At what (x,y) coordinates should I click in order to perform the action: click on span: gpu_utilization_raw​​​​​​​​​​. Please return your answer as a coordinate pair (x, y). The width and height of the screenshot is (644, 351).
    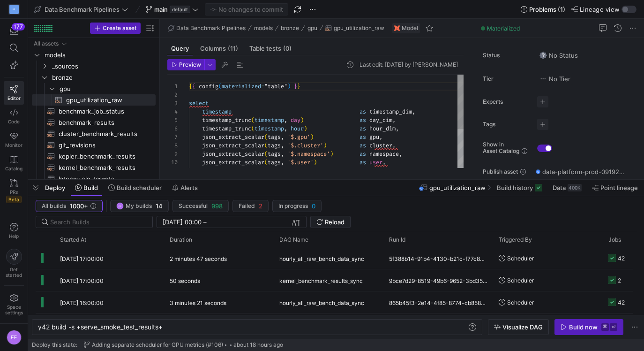
    Looking at the image, I should click on (106, 100).